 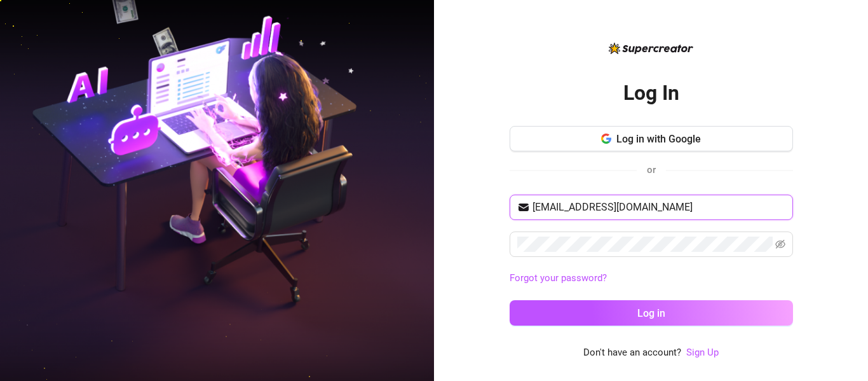 I want to click on span: eye-invisible, so click(x=780, y=244).